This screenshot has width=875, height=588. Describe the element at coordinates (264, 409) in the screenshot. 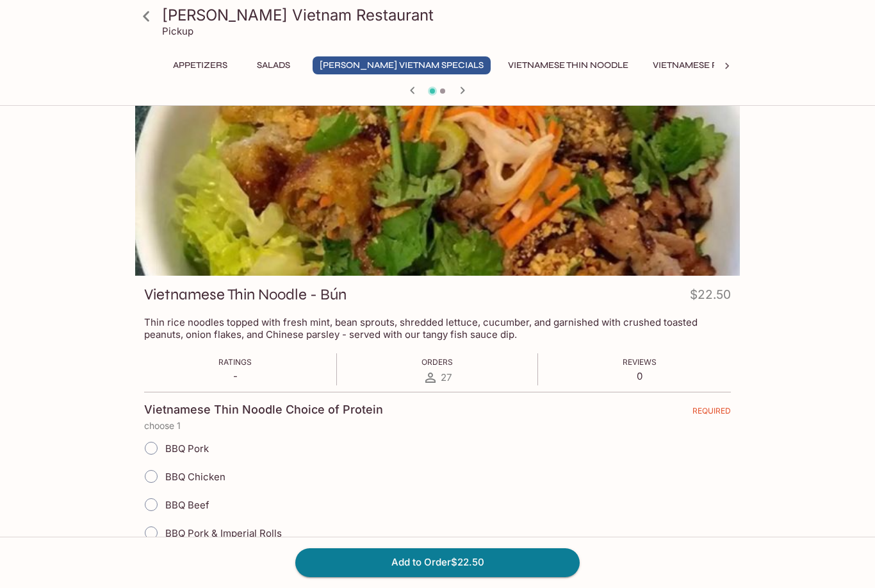

I see `h4: Vietnamese Thin Noodle Choice of Protein` at that location.